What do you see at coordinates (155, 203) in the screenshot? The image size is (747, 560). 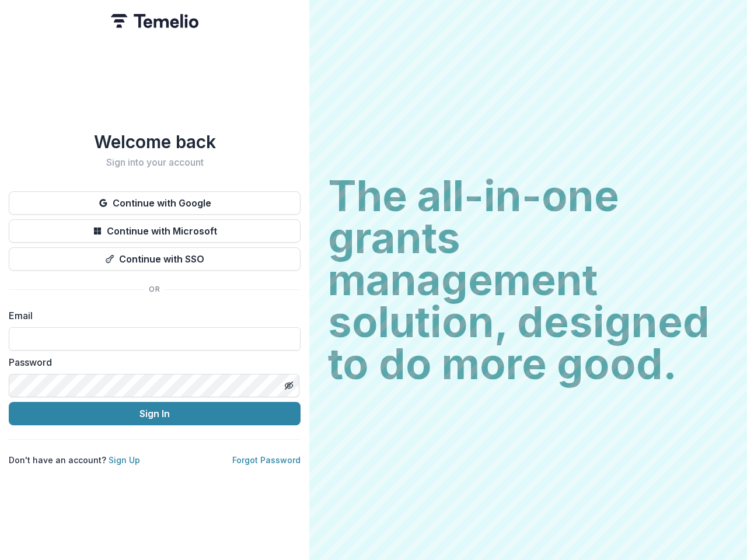 I see `button: Continue with Google` at bounding box center [155, 203].